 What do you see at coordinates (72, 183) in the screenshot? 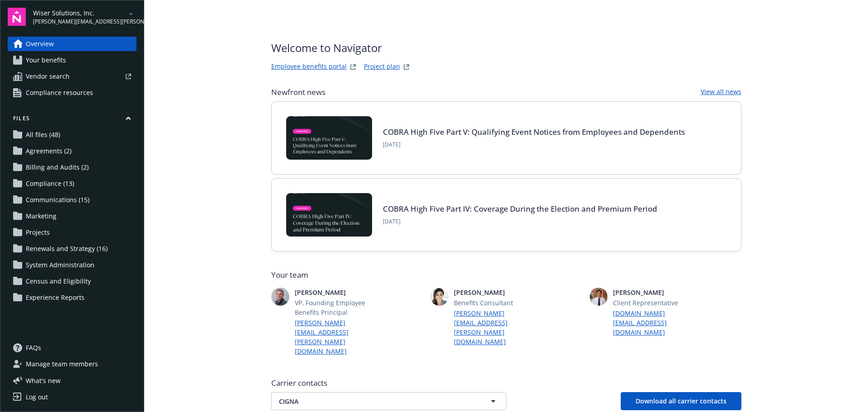
I see `a: Compliance (13)` at bounding box center [72, 183].